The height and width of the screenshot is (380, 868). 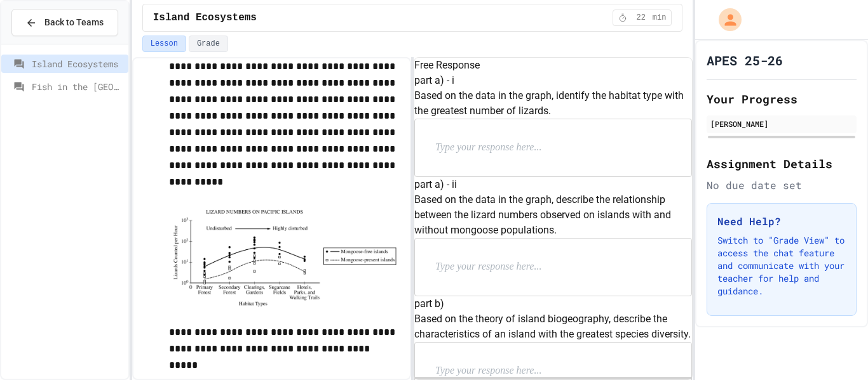 I want to click on h2: Your Progress, so click(x=781, y=99).